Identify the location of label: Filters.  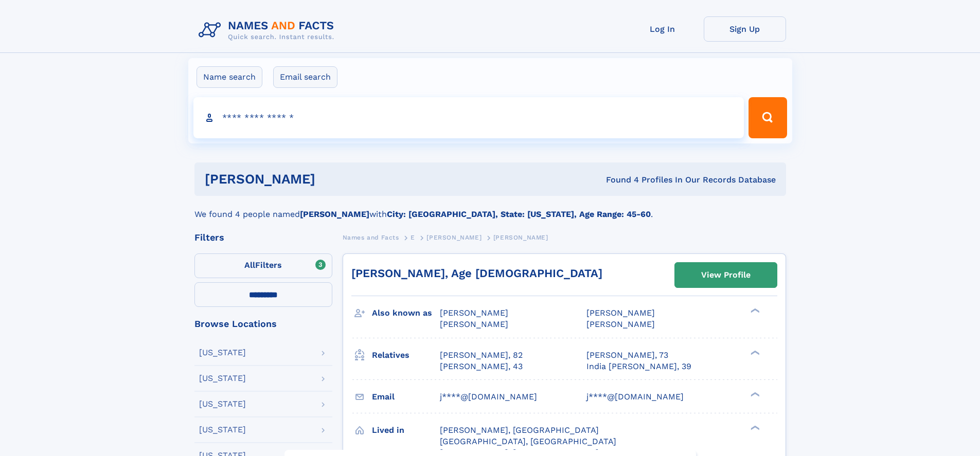
(264, 266).